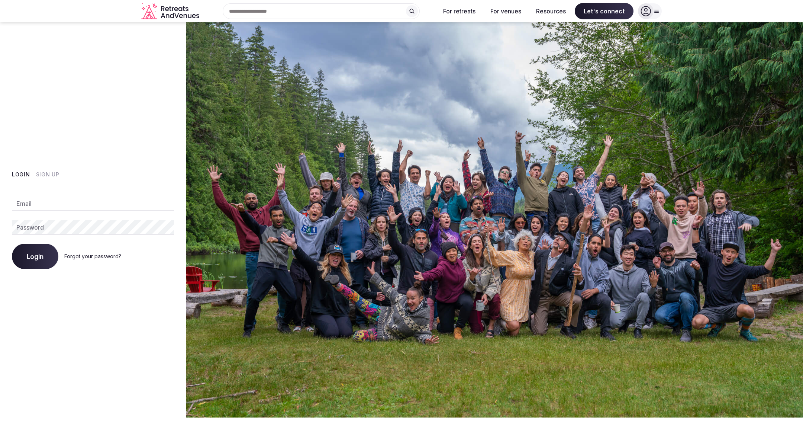 The height and width of the screenshot is (422, 803). I want to click on img: My Account Background, so click(495, 220).